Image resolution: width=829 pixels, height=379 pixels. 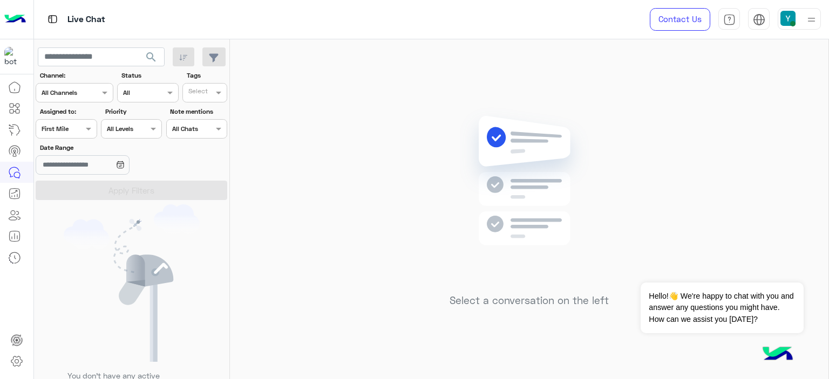 What do you see at coordinates (15, 19) in the screenshot?
I see `img: Logo` at bounding box center [15, 19].